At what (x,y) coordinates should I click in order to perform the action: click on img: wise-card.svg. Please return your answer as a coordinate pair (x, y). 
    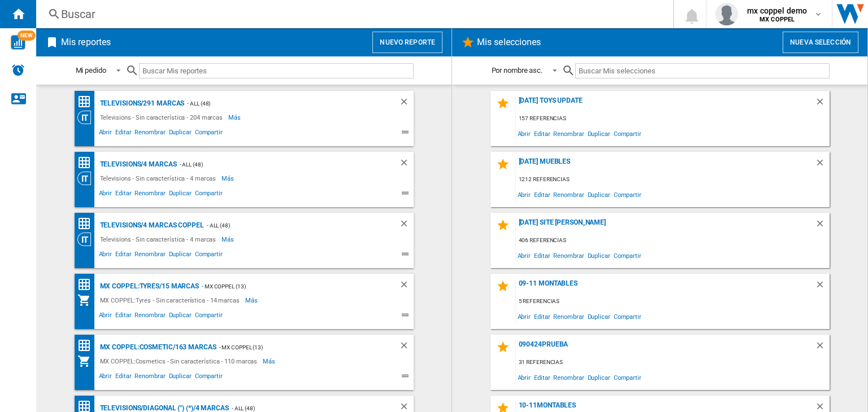
    Looking at the image, I should click on (18, 43).